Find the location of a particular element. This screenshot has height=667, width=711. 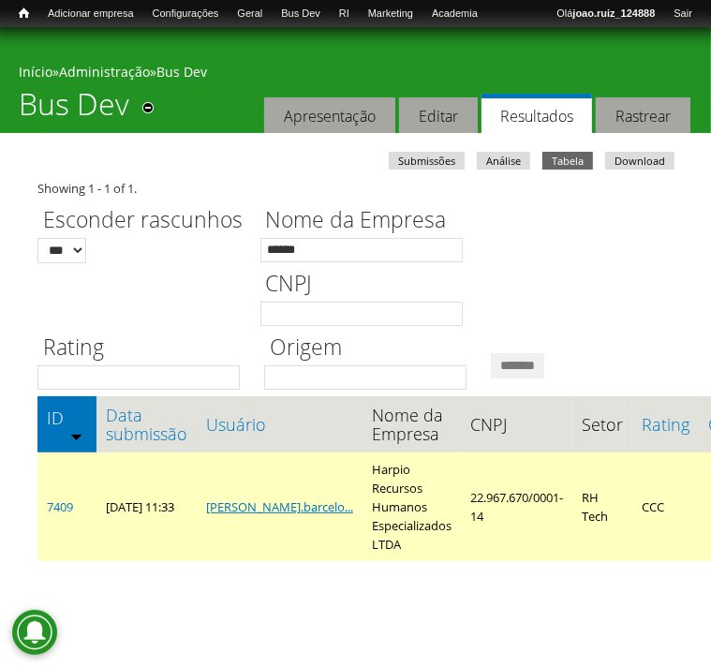

img: ordem crescente is located at coordinates (76, 436).